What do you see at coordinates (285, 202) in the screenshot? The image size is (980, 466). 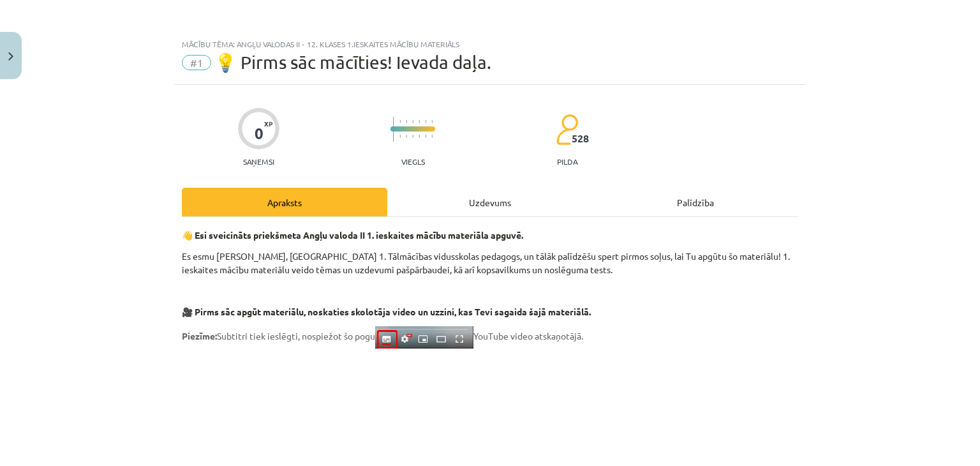 I see `div: Apraksts` at bounding box center [285, 202].